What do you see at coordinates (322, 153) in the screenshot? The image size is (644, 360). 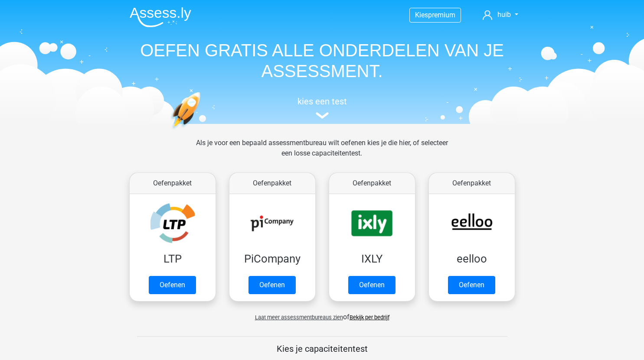 I see `div: Als je voor een bepaald assessmentbureau wilt oefenen kies je die hier, of selecteer een losse ca...` at bounding box center [322, 153].